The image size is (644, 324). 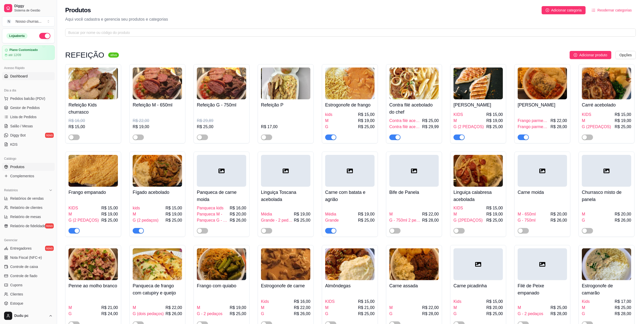 What do you see at coordinates (28, 98) in the screenshot?
I see `span: Pedidos balcão (PDV)` at bounding box center [28, 98].